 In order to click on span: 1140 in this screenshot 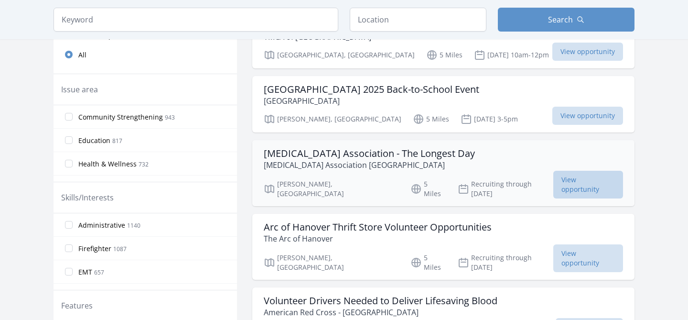, I will do `click(134, 225)`.